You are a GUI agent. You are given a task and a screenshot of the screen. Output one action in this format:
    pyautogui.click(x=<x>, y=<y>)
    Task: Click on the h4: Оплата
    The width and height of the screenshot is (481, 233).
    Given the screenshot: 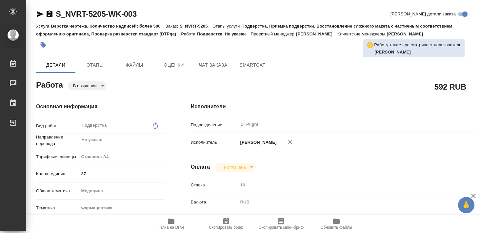 What is the action you would take?
    pyautogui.click(x=200, y=167)
    